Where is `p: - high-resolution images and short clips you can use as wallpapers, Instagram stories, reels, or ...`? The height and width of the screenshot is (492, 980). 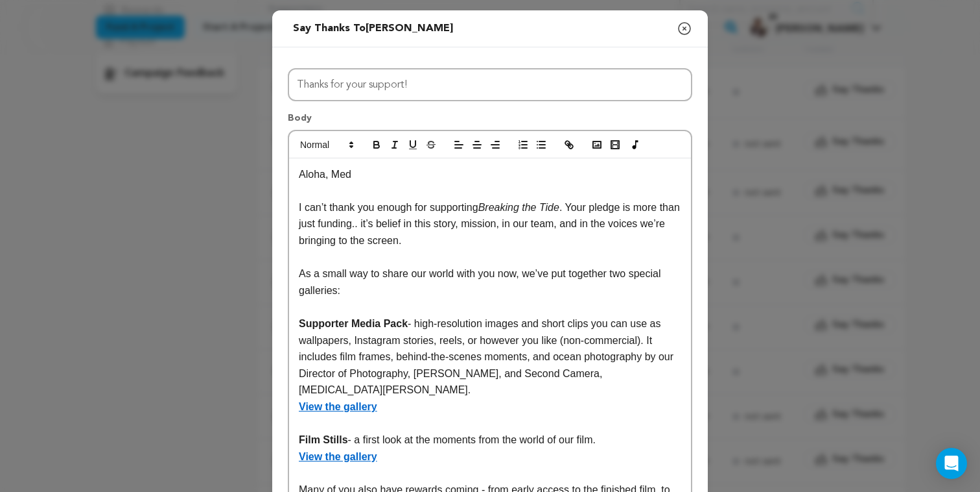 p: - high-resolution images and short clips you can use as wallpapers, Instagram stories, reels, or ... is located at coordinates (490, 357).